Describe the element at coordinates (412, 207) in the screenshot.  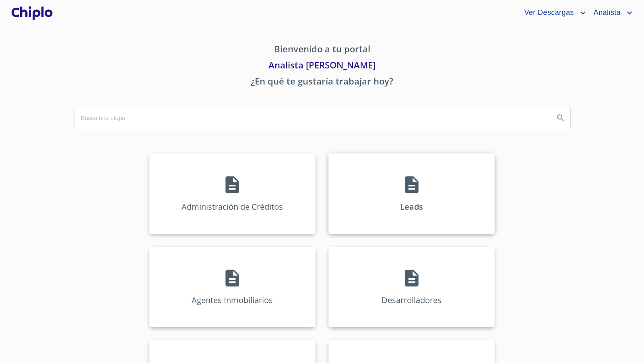
I see `p: Leads` at that location.